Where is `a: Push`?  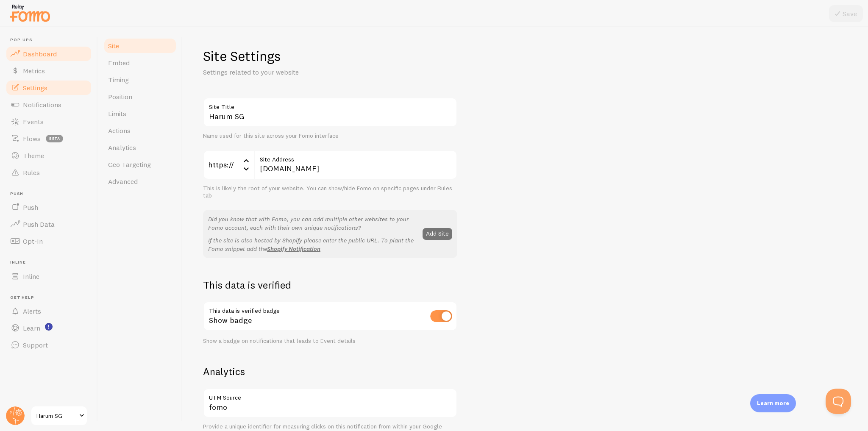 a: Push is located at coordinates (49, 207).